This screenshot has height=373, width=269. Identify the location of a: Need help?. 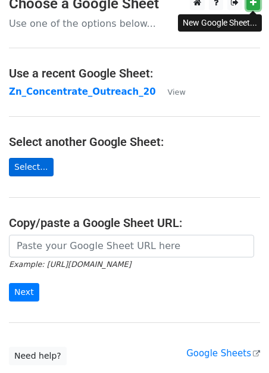
(37, 355).